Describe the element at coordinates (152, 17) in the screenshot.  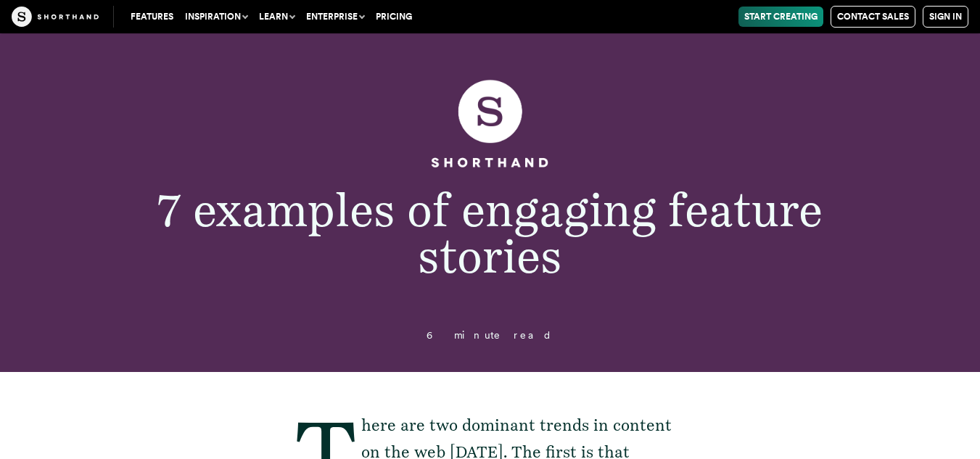
I see `a: Features` at that location.